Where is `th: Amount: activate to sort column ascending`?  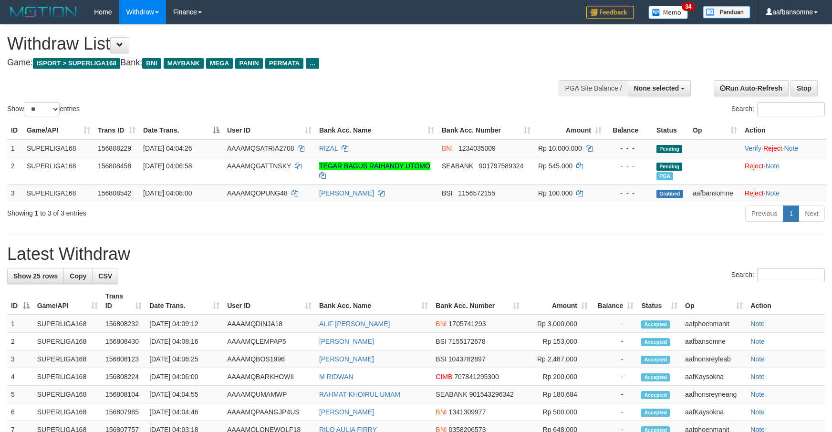 th: Amount: activate to sort column ascending is located at coordinates (570, 130).